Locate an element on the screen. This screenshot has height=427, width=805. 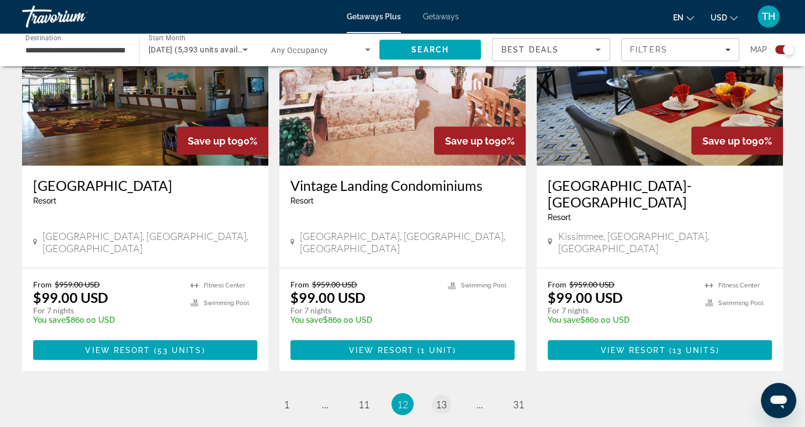
nav: Pagination is located at coordinates (402, 404).